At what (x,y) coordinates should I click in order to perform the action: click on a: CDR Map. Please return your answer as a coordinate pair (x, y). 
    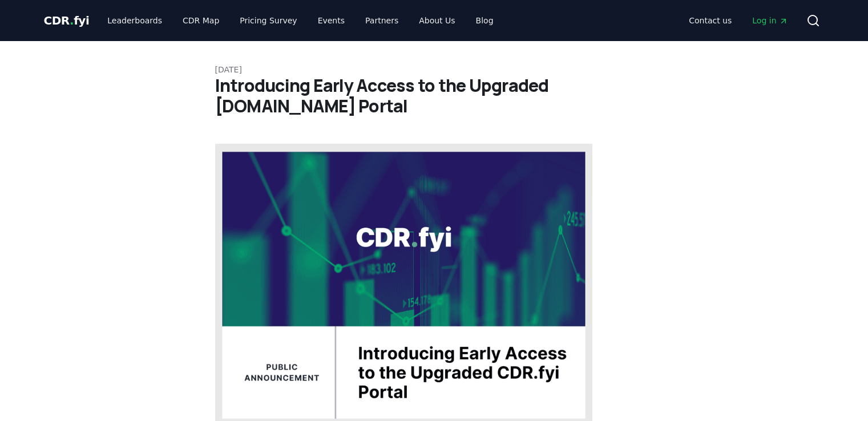
    Looking at the image, I should click on (200, 21).